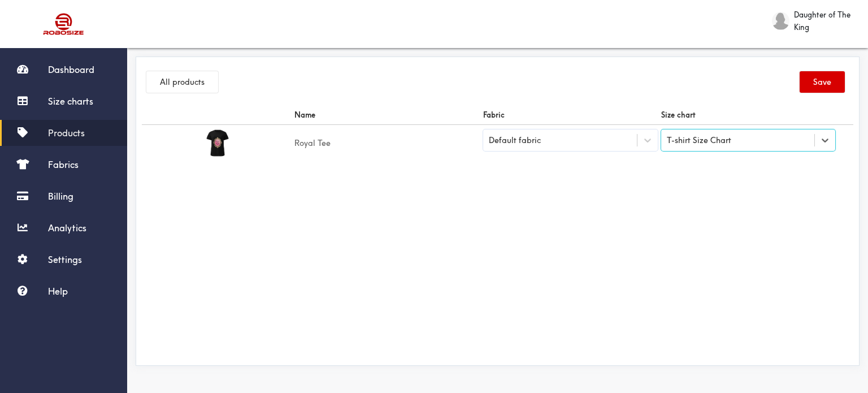 Image resolution: width=868 pixels, height=393 pixels. I want to click on div: T-shirt Size Chart, so click(699, 140).